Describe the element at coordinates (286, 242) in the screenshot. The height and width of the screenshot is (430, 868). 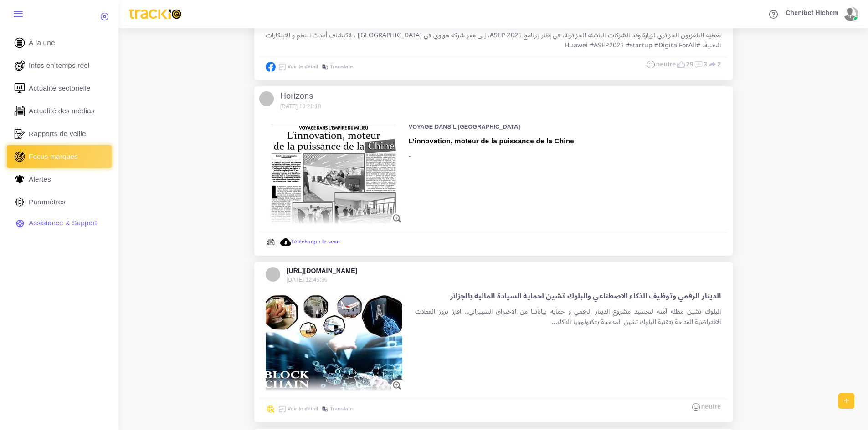
I see `img: download.svg` at that location.